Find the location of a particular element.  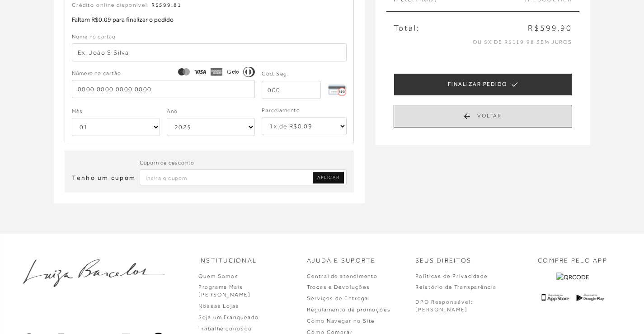

a: Aplicar Código is located at coordinates (328, 178).